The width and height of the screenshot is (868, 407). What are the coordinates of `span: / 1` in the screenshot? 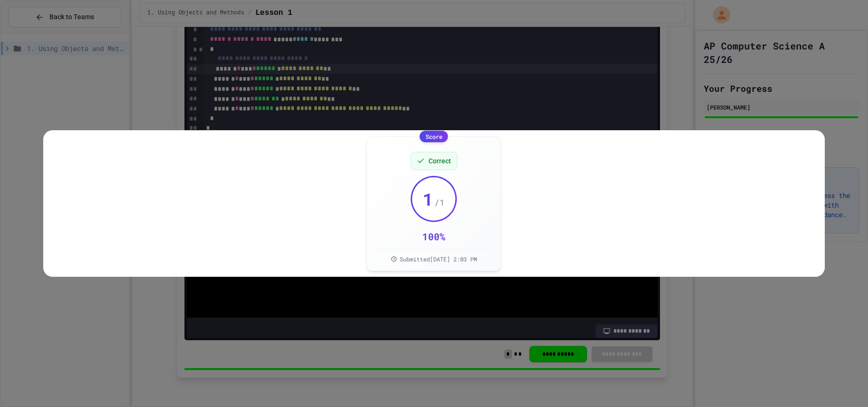 It's located at (439, 202).